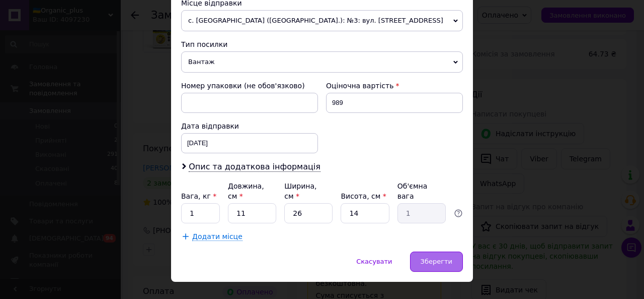 Image resolution: width=644 pixels, height=299 pixels. I want to click on div: Номер упаковки (не обов'язково), so click(249, 86).